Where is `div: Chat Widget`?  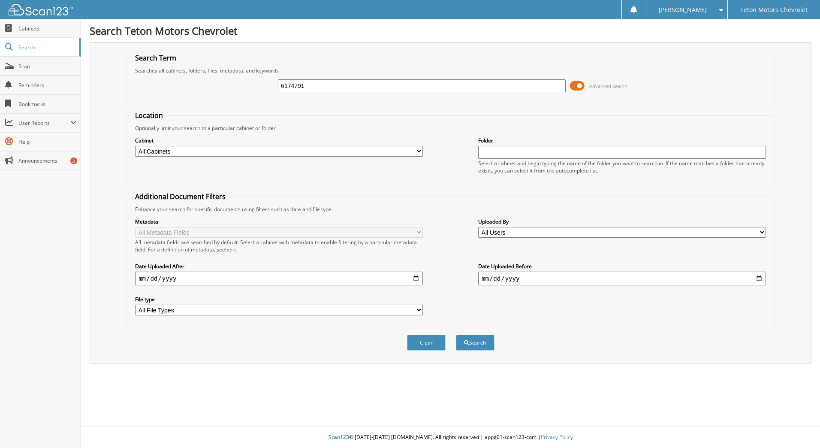 div: Chat Widget is located at coordinates (799, 427).